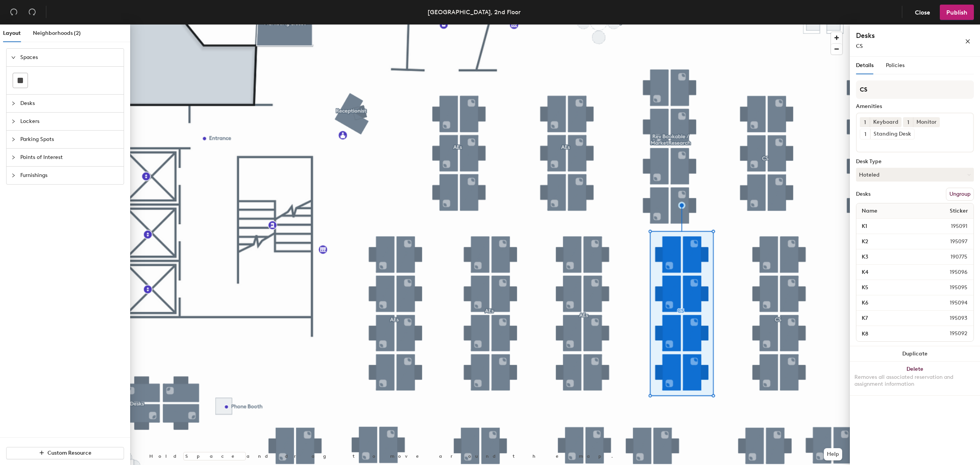 The height and width of the screenshot is (465, 980). Describe the element at coordinates (952, 242) in the screenshot. I see `span: 195097` at that location.